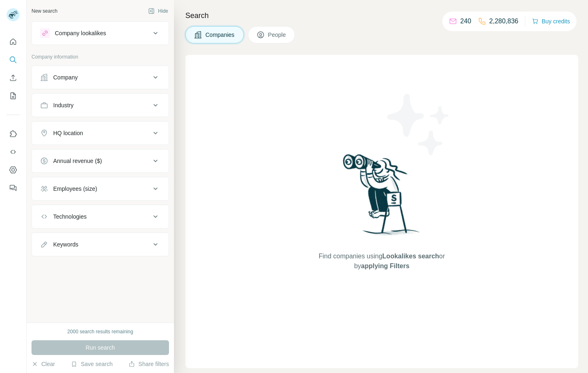 Image resolution: width=588 pixels, height=373 pixels. What do you see at coordinates (80, 33) in the screenshot?
I see `div: Company lookalikes` at bounding box center [80, 33].